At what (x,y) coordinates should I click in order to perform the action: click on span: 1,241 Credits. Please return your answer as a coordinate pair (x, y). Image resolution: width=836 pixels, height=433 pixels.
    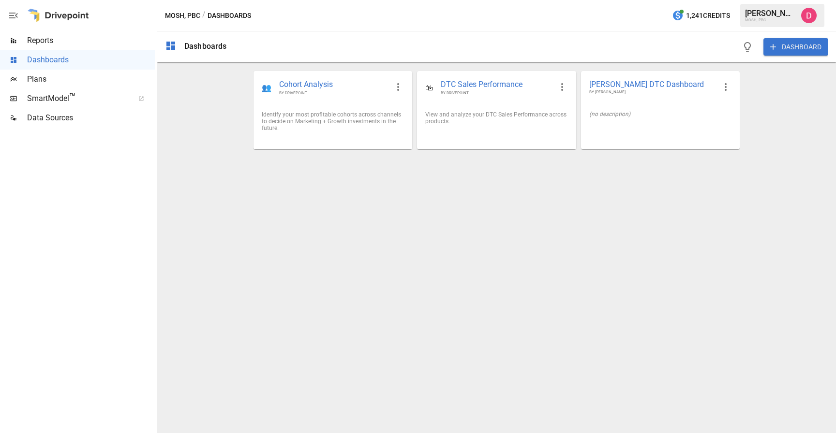
    Looking at the image, I should click on (708, 15).